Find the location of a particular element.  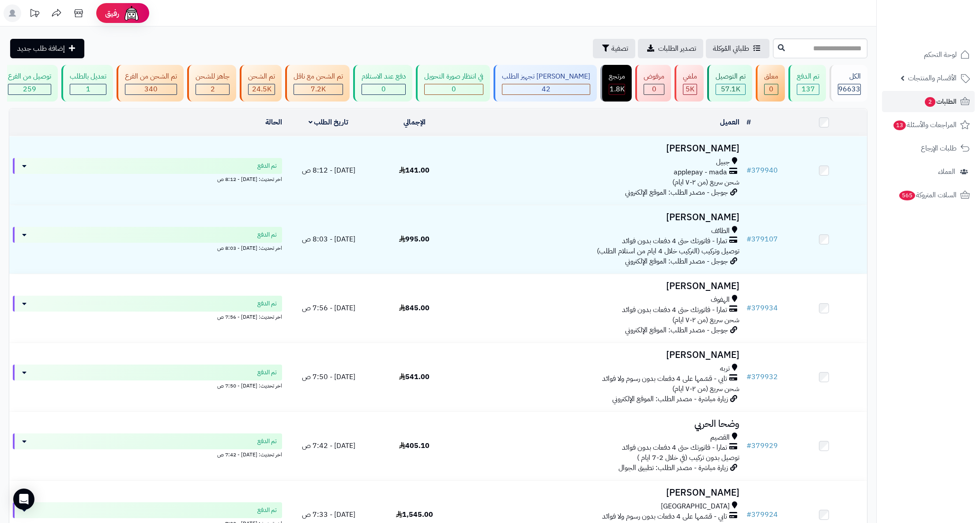

div: دفع عند الاستلام is located at coordinates (384, 77).